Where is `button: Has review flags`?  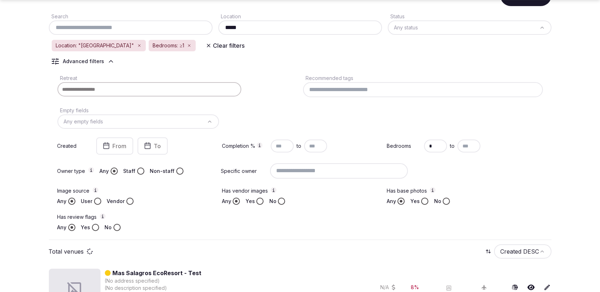
button: Has review flags is located at coordinates (103, 216).